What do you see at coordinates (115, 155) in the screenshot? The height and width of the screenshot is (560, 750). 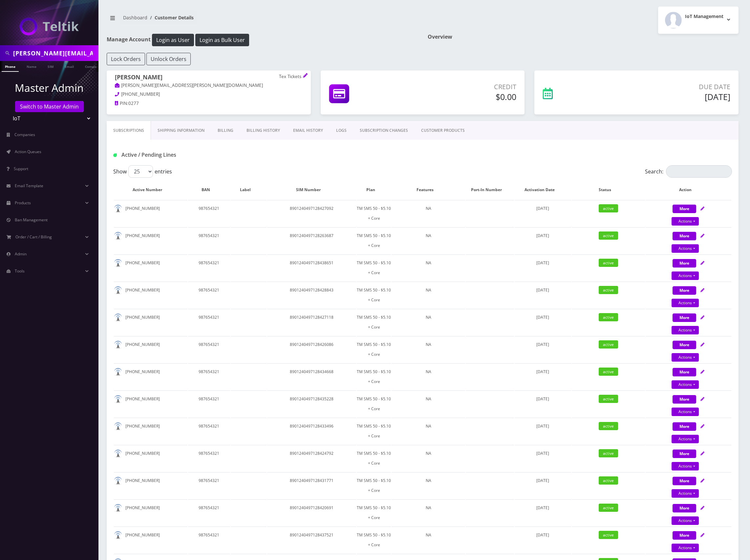 I see `img: Active / Pending Lines` at bounding box center [115, 155].